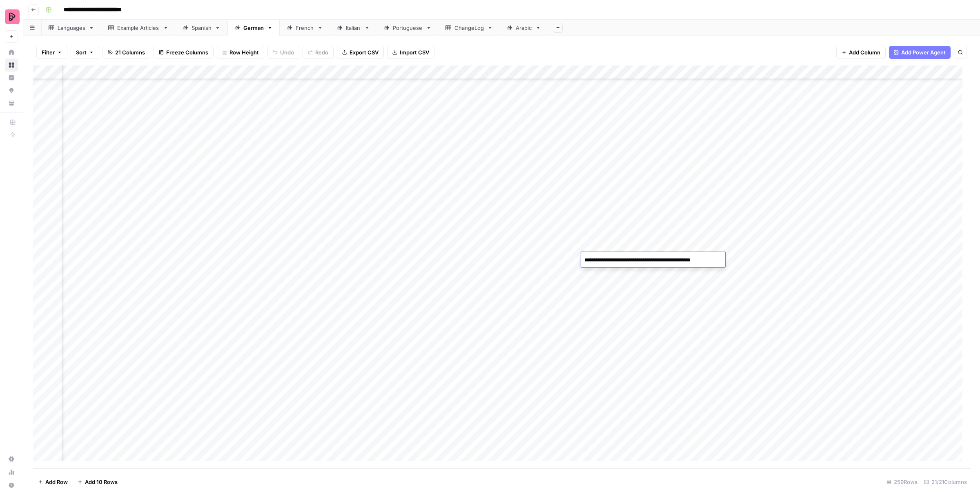 This screenshot has height=495, width=980. I want to click on button: Freeze Columns, so click(183, 53).